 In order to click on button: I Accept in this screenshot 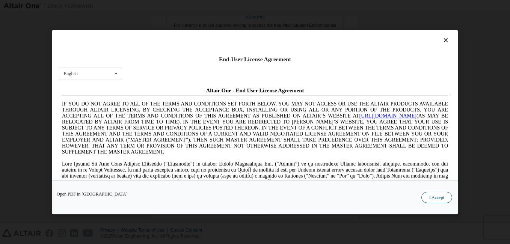, I will do `click(436, 197)`.